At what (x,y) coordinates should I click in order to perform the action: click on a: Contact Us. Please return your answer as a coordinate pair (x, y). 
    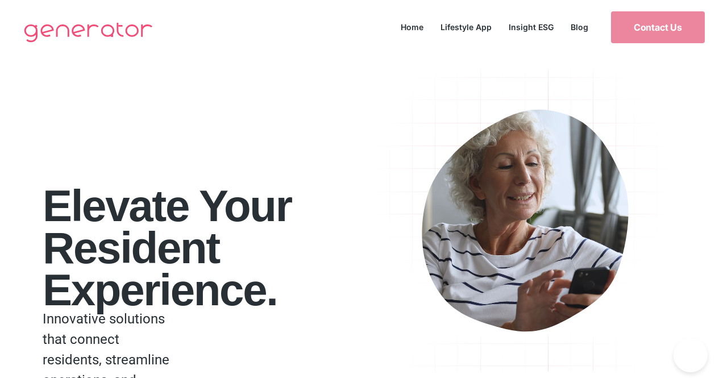
    Looking at the image, I should click on (658, 27).